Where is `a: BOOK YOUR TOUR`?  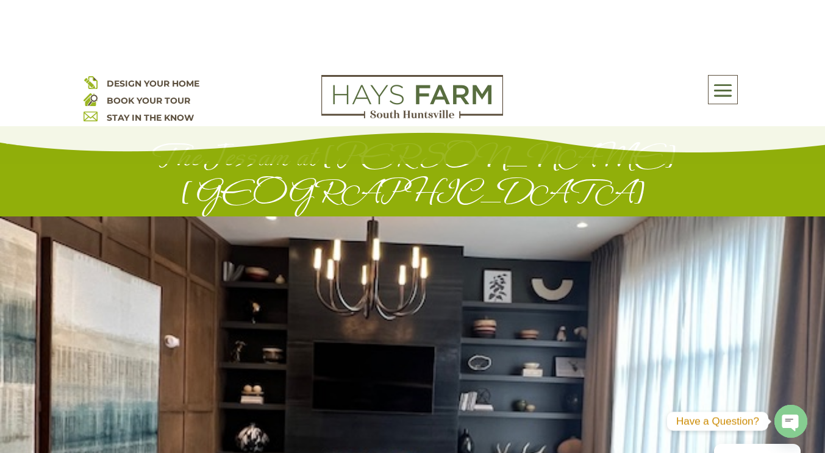 a: BOOK YOUR TOUR is located at coordinates (148, 101).